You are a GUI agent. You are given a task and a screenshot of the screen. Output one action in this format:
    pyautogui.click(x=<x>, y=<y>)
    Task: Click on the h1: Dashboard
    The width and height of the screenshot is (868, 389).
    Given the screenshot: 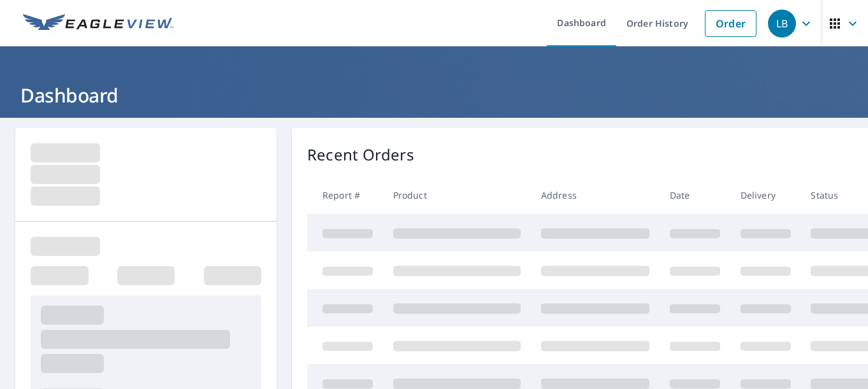 What is the action you would take?
    pyautogui.click(x=434, y=95)
    